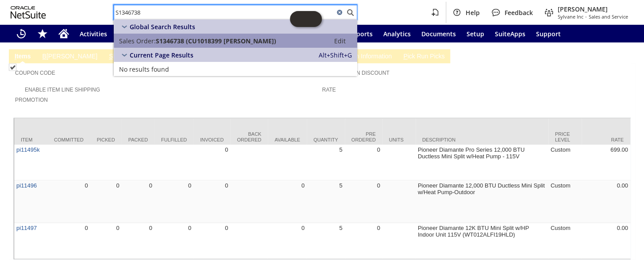 The image size is (644, 264). I want to click on div: Price Level, so click(565, 137).